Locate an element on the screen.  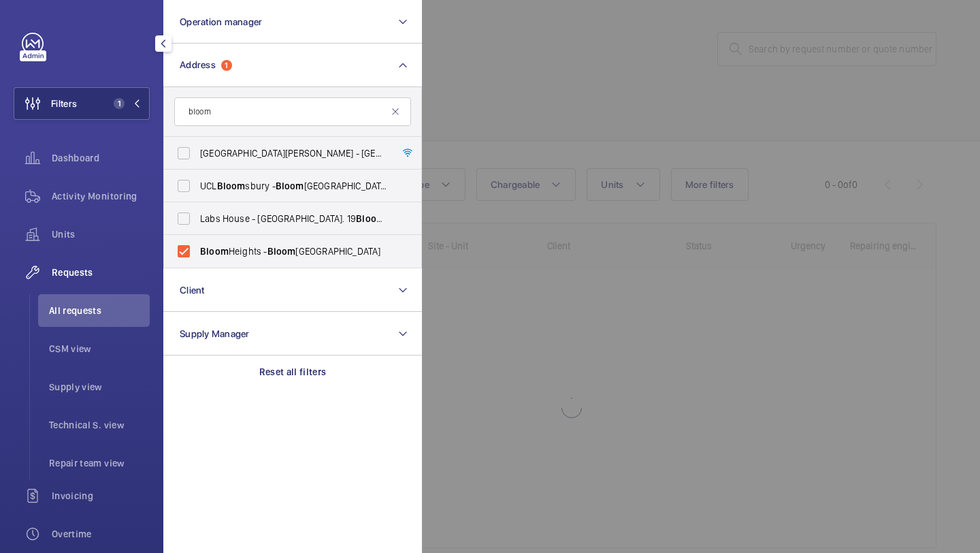
span: Supply view is located at coordinates (99, 387).